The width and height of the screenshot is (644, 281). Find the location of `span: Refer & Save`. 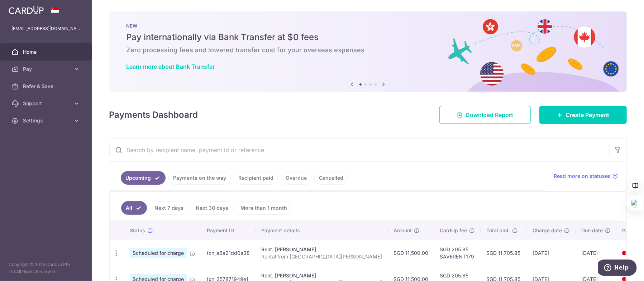

span: Refer & Save is located at coordinates (47, 87).